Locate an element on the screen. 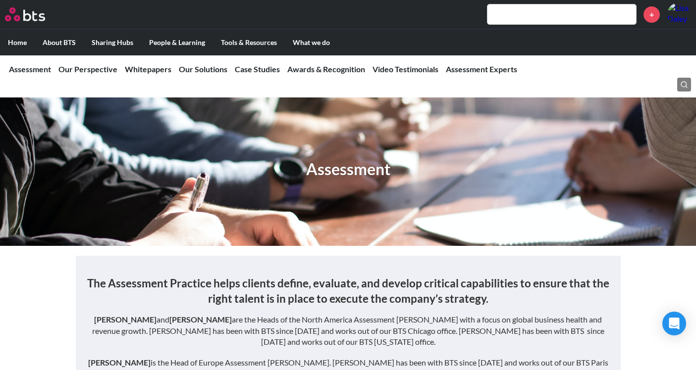 The width and height of the screenshot is (696, 370). a: Go home is located at coordinates (34, 14).